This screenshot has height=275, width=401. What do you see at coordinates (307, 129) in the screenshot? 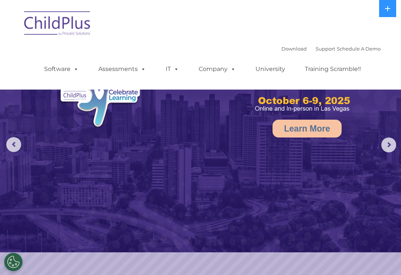
I see `a: Learn More` at bounding box center [307, 129].